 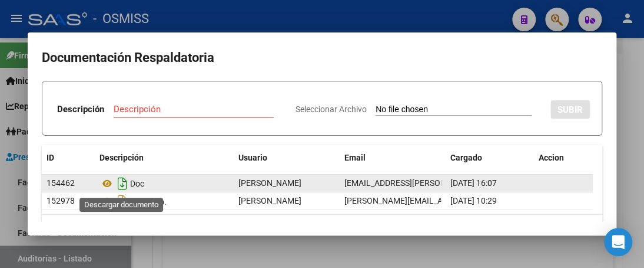 I want to click on p: Descripción, so click(x=81, y=109).